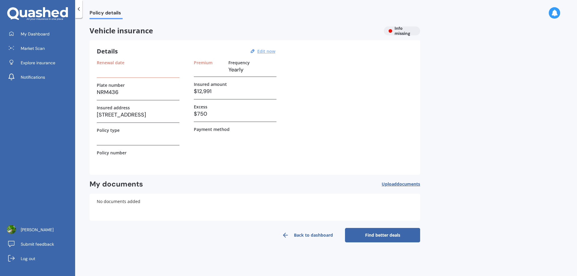 This screenshot has height=276, width=577. What do you see at coordinates (111, 62) in the screenshot?
I see `label: Renewal date` at bounding box center [111, 62].